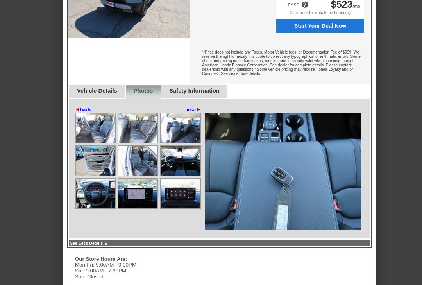 The width and height of the screenshot is (422, 285). What do you see at coordinates (83, 109) in the screenshot?
I see `a: ◄back` at bounding box center [83, 109].